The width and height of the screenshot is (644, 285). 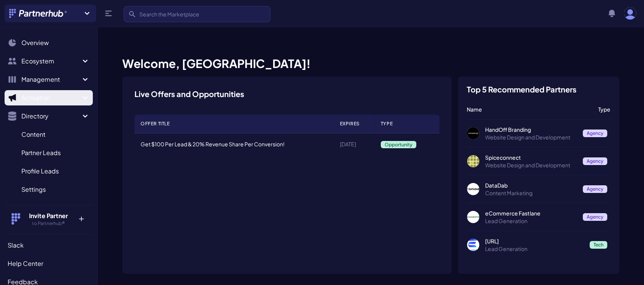 I want to click on input: Search the Marketplace, so click(x=197, y=14).